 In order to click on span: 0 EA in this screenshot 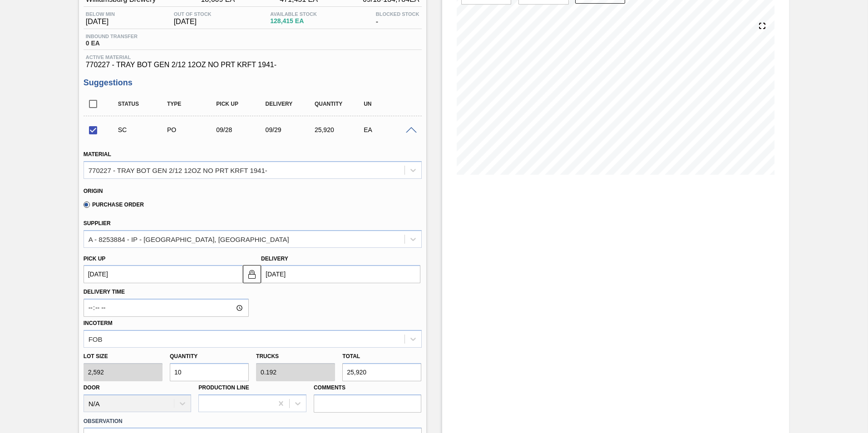, I will do `click(112, 43)`.